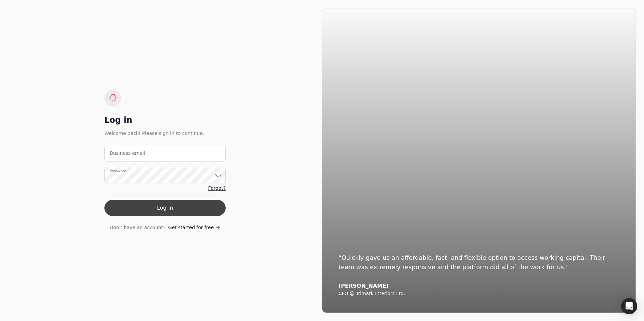 The width and height of the screenshot is (644, 321). What do you see at coordinates (165, 133) in the screenshot?
I see `div: Welcome back! Please sign in to continue.` at bounding box center [165, 133].